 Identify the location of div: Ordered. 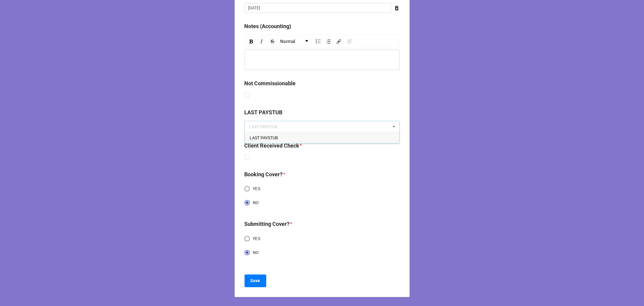
(328, 41).